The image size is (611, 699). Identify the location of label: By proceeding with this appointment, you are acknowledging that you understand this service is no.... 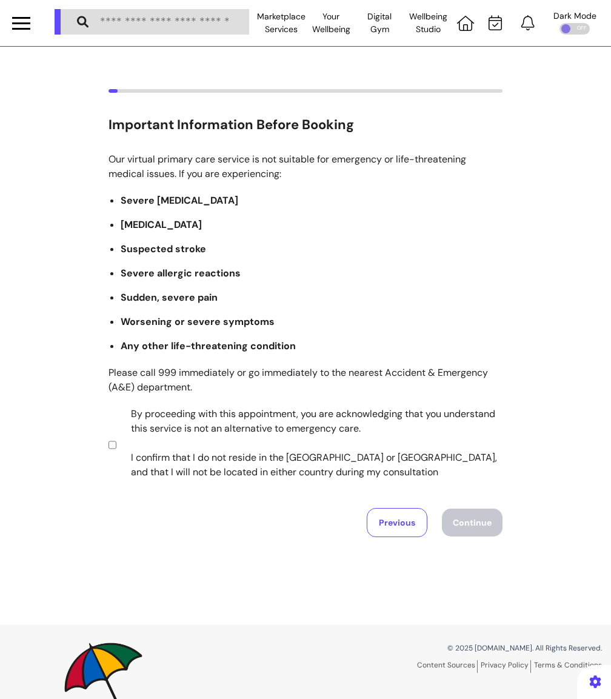
(309, 443).